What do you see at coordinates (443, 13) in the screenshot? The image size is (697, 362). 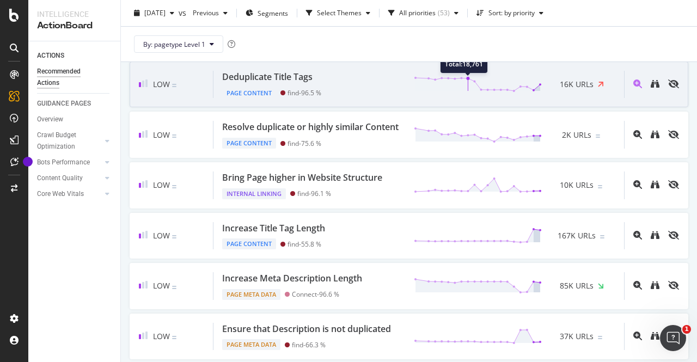 I see `div: ( 53 )` at bounding box center [443, 13].